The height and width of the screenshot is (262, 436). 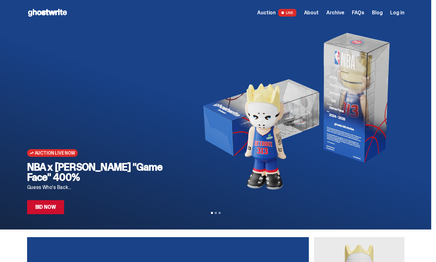 I want to click on span: Log in, so click(x=397, y=13).